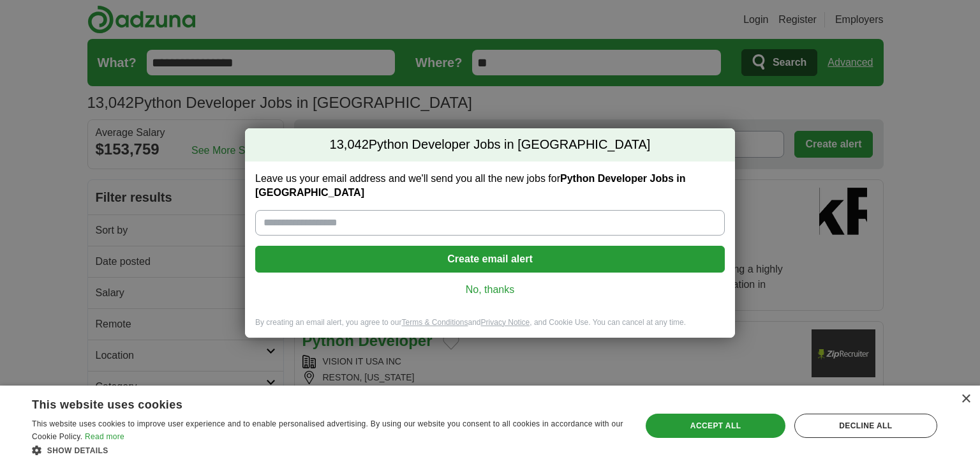  Describe the element at coordinates (434, 322) in the screenshot. I see `a: Terms & Conditions` at that location.